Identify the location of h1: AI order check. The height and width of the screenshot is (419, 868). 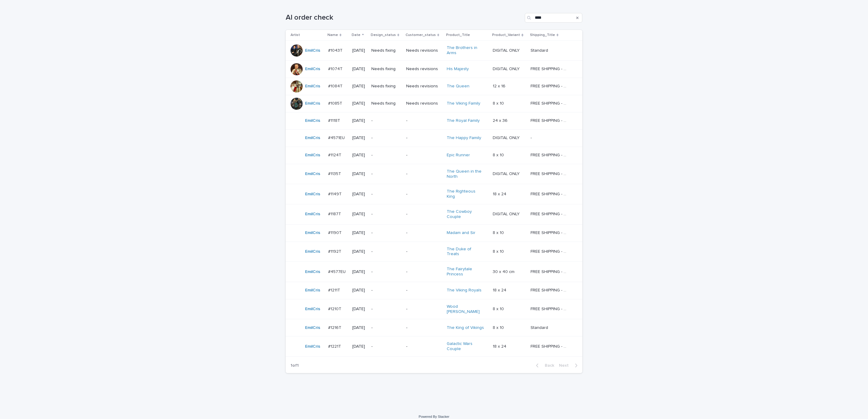
(404, 18).